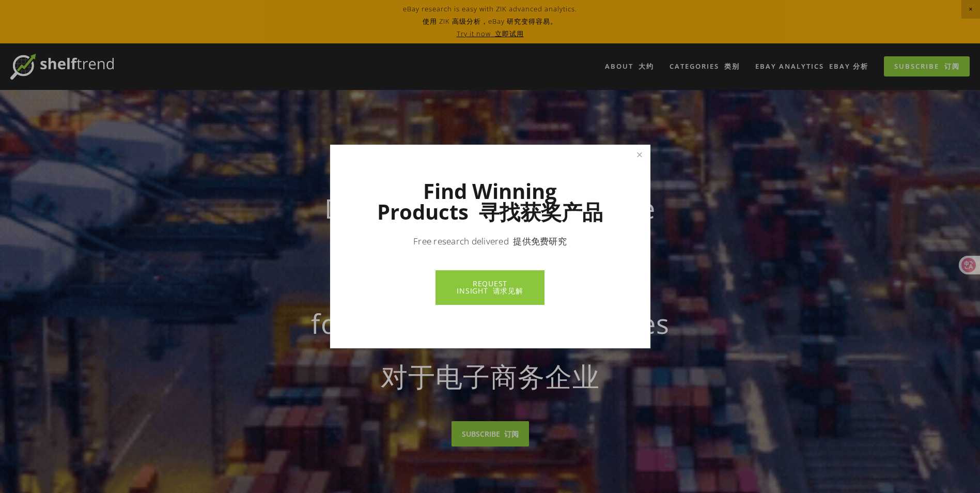 This screenshot has width=980, height=493. What do you see at coordinates (490, 288) in the screenshot?
I see `a: REQUEST INSIGHT 请求见解` at bounding box center [490, 288].